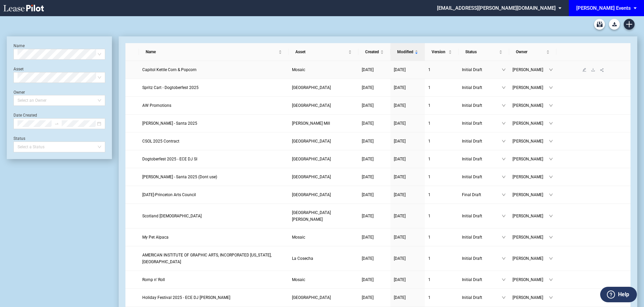  I want to click on a: Download Blank Form, so click(615, 24).